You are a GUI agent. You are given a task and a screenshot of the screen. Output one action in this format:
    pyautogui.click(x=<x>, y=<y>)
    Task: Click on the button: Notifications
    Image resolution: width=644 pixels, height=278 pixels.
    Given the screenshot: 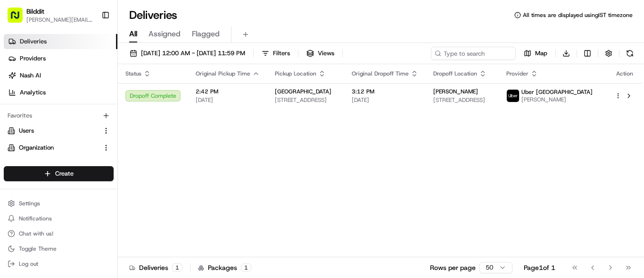 What is the action you would take?
    pyautogui.click(x=59, y=218)
    